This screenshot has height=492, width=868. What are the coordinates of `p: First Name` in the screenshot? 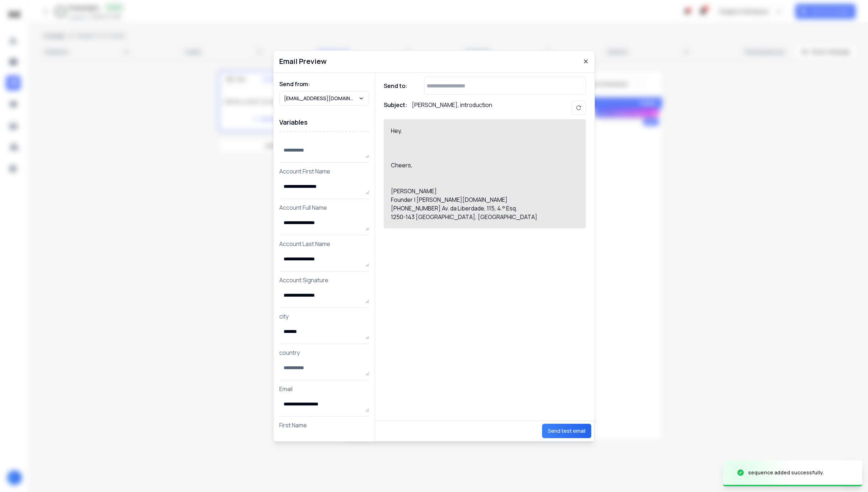 It's located at (324, 426).